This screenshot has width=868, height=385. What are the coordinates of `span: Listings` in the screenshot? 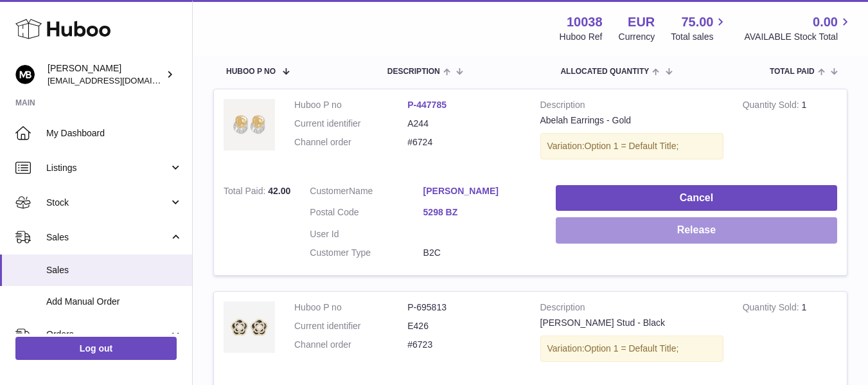 It's located at (107, 168).